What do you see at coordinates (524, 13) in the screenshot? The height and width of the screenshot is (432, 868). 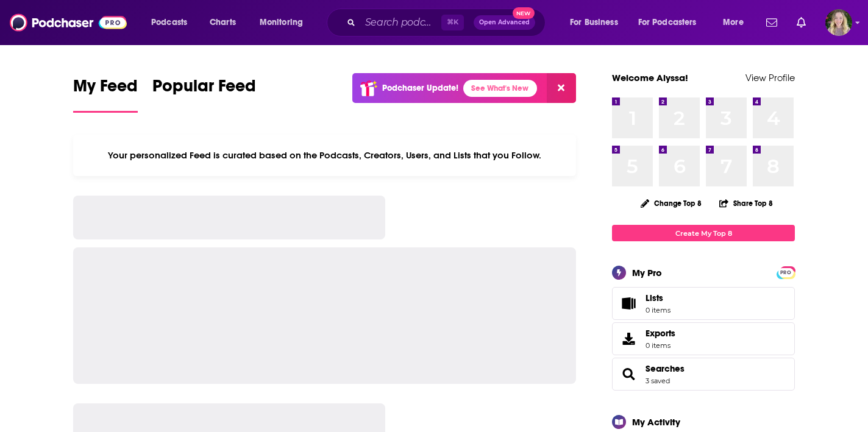 I see `span: New` at bounding box center [524, 13].